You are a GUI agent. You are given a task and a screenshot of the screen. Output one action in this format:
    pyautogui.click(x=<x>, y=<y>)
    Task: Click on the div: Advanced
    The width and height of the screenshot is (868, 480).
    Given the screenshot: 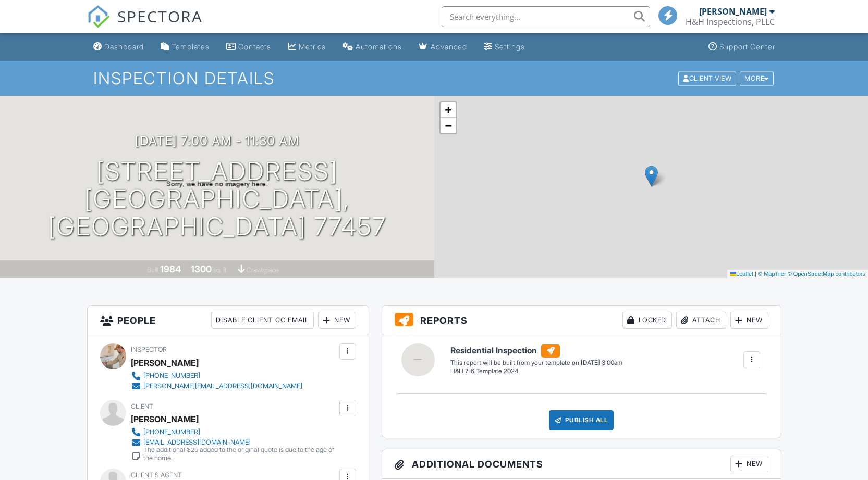 What is the action you would take?
    pyautogui.click(x=449, y=47)
    